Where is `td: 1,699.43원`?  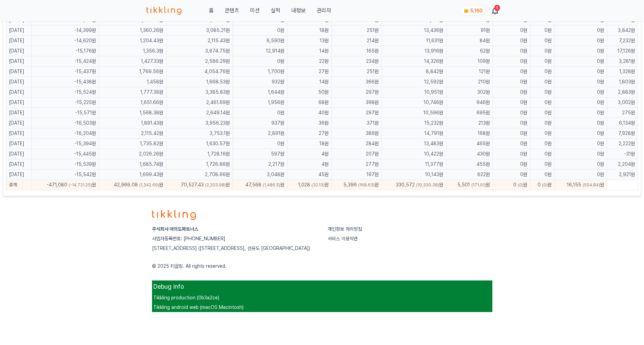
td: 1,699.43원 is located at coordinates (133, 174).